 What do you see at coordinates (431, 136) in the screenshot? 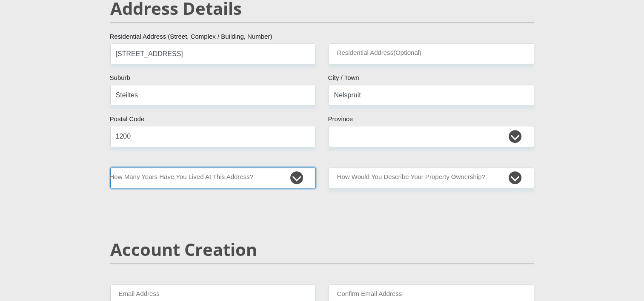
I see `select: Please Select a Province` at bounding box center [431, 136].